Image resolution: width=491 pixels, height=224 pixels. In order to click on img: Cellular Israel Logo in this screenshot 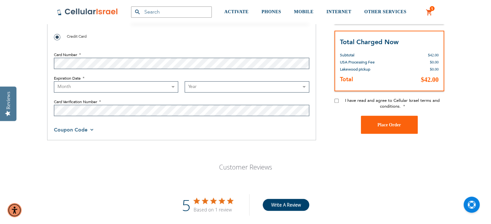, I will do `click(87, 12)`.